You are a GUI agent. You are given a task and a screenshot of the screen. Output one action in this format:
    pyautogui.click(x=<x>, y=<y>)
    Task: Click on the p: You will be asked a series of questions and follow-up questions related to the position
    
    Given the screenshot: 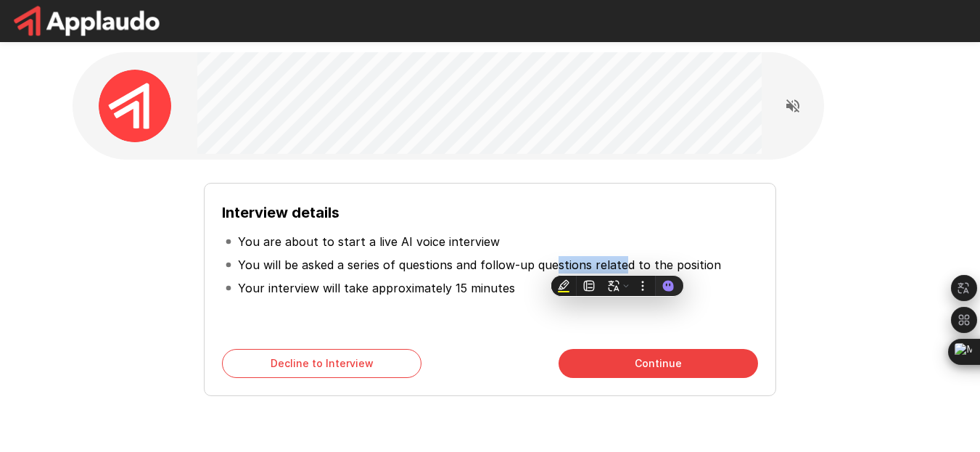 What is the action you would take?
    pyautogui.click(x=479, y=265)
    